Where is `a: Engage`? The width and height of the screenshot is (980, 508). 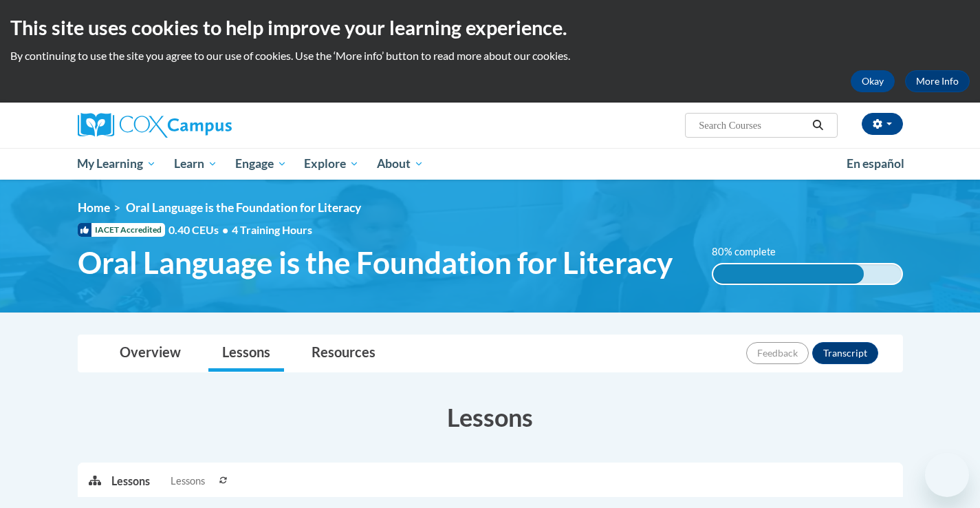
a: Engage is located at coordinates (261, 164).